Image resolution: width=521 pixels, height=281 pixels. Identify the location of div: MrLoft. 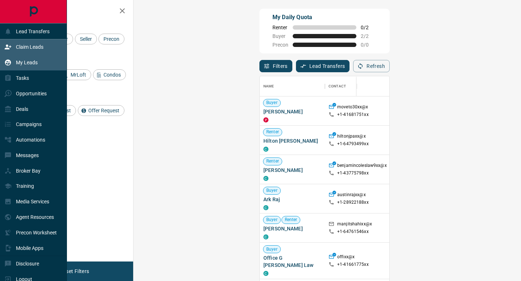
(76, 75).